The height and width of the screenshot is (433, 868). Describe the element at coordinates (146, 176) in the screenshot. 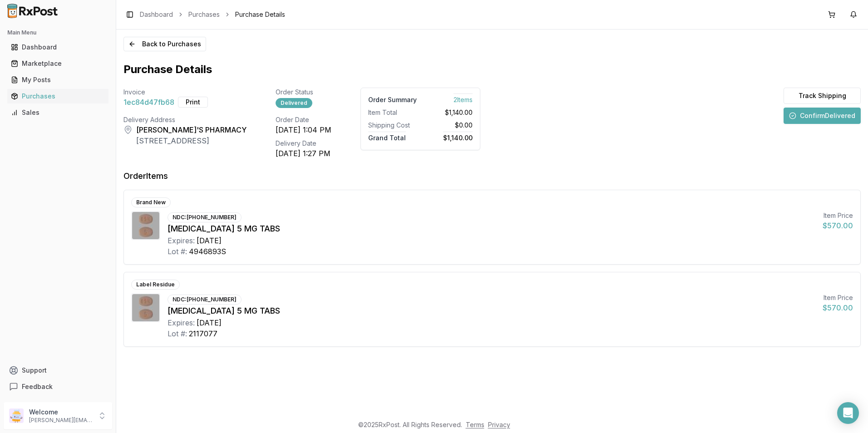

I see `div: Order Items` at that location.